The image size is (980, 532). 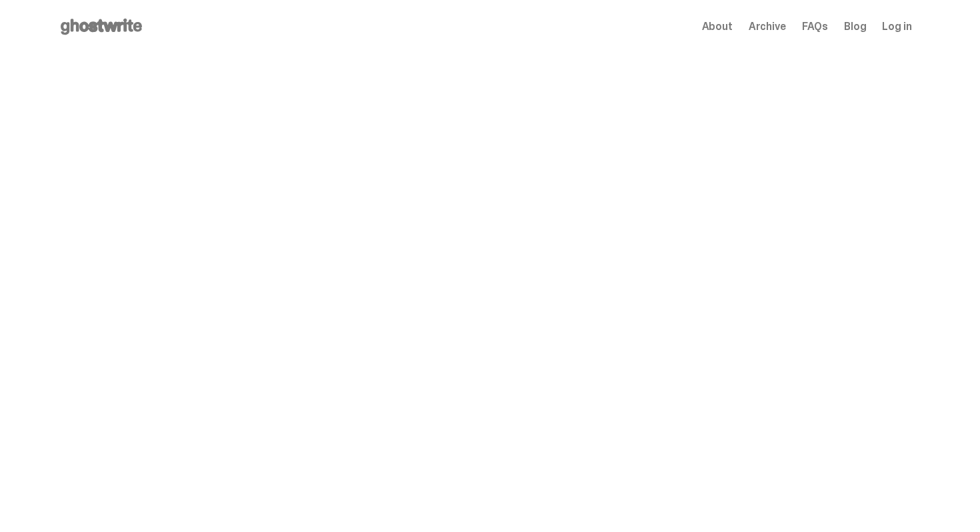 What do you see at coordinates (896, 27) in the screenshot?
I see `span: Log in` at bounding box center [896, 27].